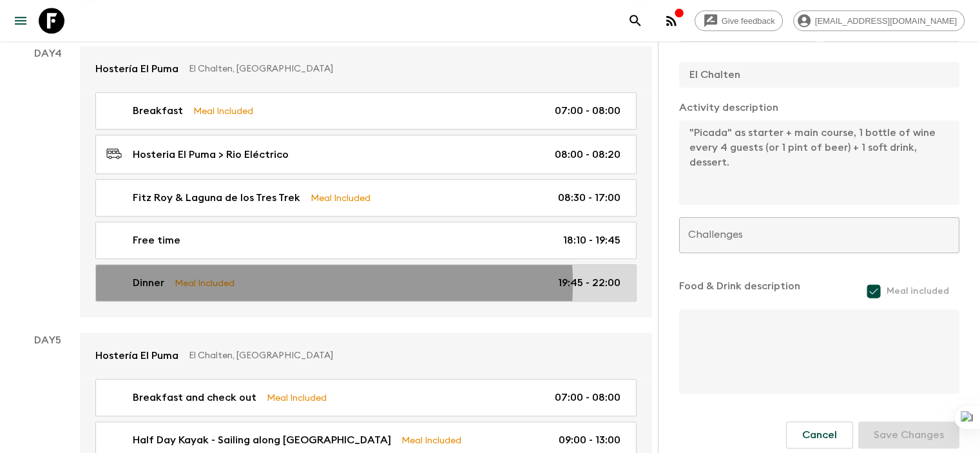 The image size is (980, 453). Describe the element at coordinates (740, 291) in the screenshot. I see `p: Food & Drink description` at that location.